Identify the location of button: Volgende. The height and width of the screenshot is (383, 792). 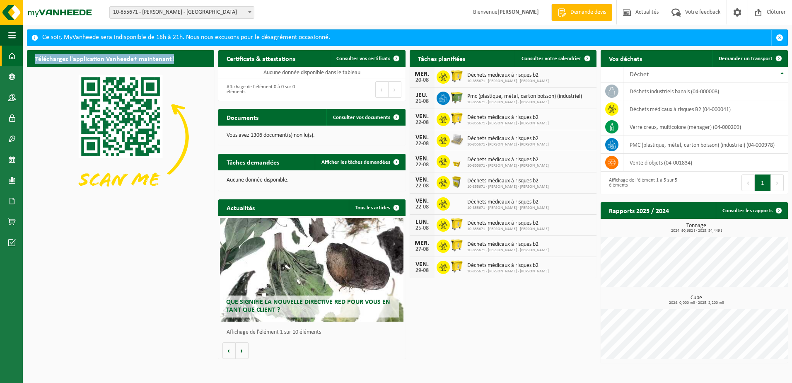
(242, 350).